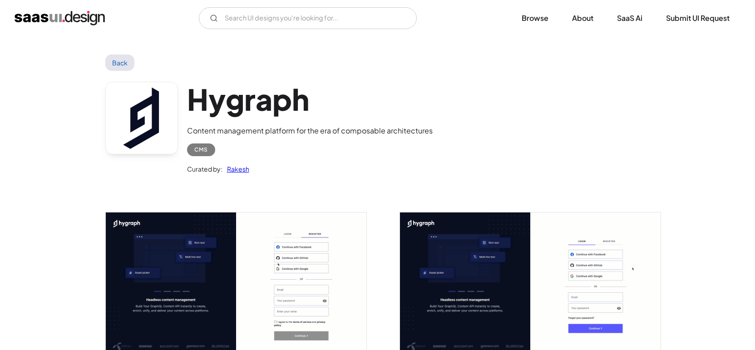  I want to click on h1: Hygraph, so click(310, 99).